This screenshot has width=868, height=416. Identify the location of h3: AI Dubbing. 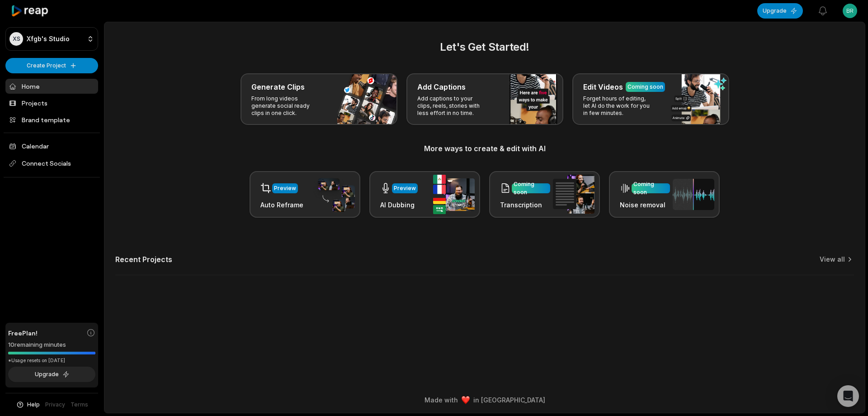
(399, 205).